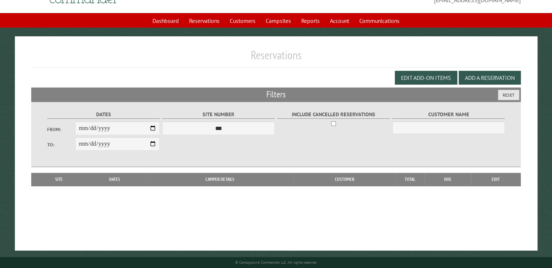 The width and height of the screenshot is (552, 268). What do you see at coordinates (279, 21) in the screenshot?
I see `a: Campsites` at bounding box center [279, 21].